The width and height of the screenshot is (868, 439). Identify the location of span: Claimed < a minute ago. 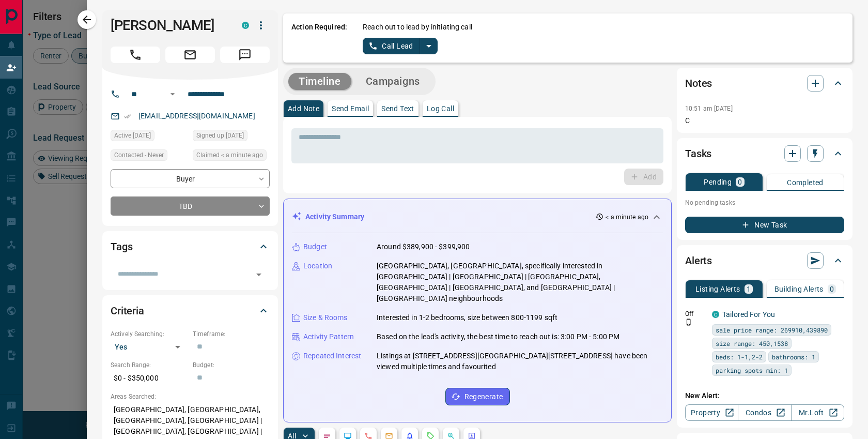
(229, 155).